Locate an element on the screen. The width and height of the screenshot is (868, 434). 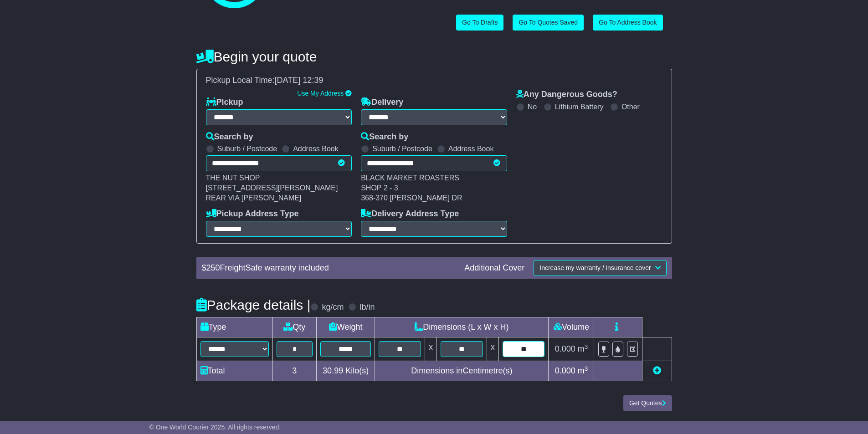
label: No is located at coordinates (532, 107).